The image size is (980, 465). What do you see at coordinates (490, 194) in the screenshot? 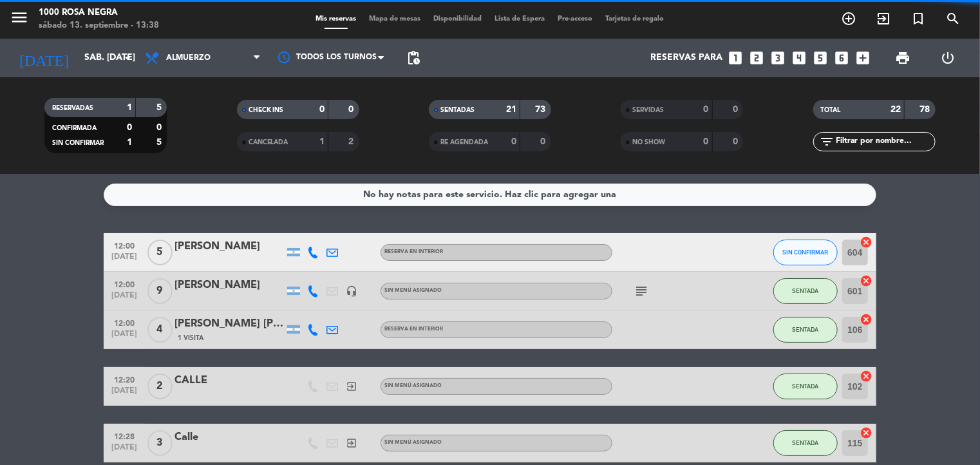
I see `div: No hay notas para este servicio. Haz clic para agregar una` at bounding box center [490, 194].